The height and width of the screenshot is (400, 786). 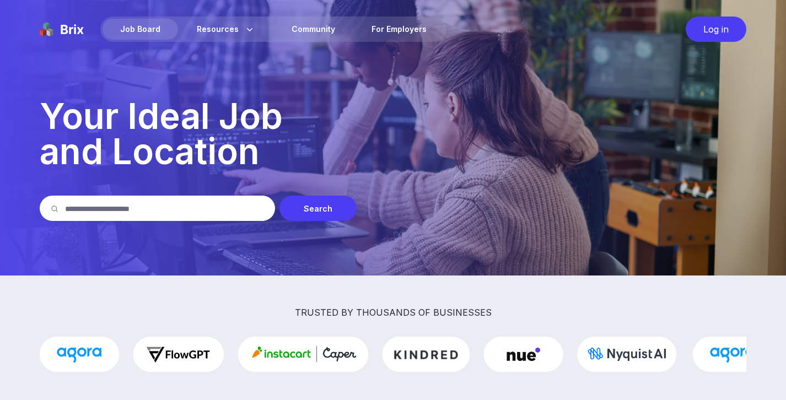 I want to click on a: For Employers, so click(x=399, y=29).